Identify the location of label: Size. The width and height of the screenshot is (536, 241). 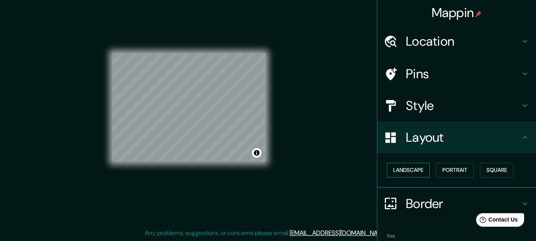
(391, 235).